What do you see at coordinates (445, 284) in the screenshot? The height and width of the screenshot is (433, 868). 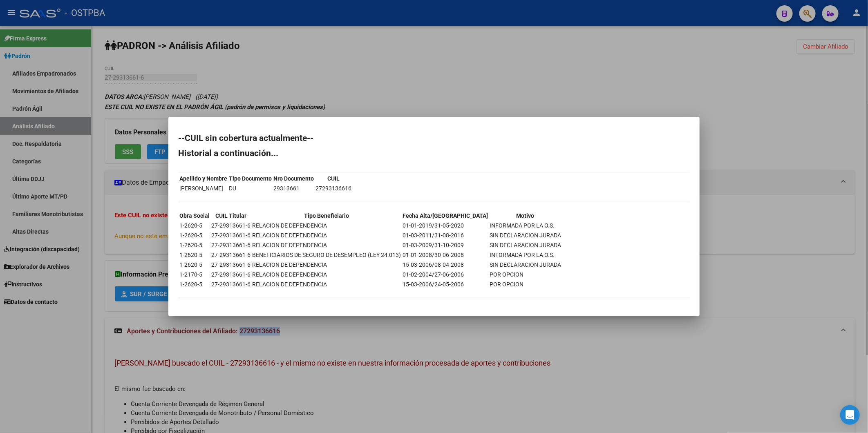 I see `td: 15-03-2006/24-05-2006` at bounding box center [445, 284].